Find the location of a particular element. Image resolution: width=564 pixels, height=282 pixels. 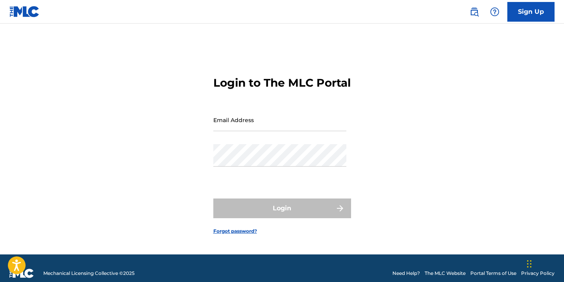

span: Mechanical Licensing Collective © 2025 is located at coordinates (89, 273).